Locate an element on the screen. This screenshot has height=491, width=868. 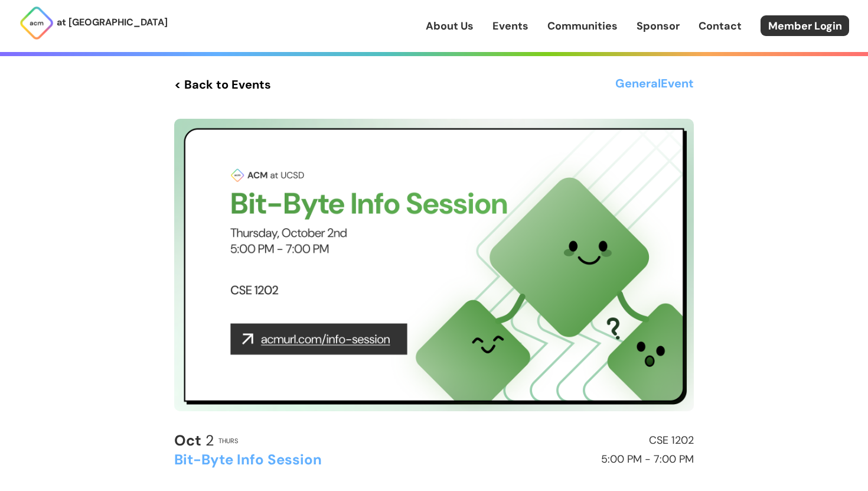
h2: CSE 1202 is located at coordinates (566, 441).